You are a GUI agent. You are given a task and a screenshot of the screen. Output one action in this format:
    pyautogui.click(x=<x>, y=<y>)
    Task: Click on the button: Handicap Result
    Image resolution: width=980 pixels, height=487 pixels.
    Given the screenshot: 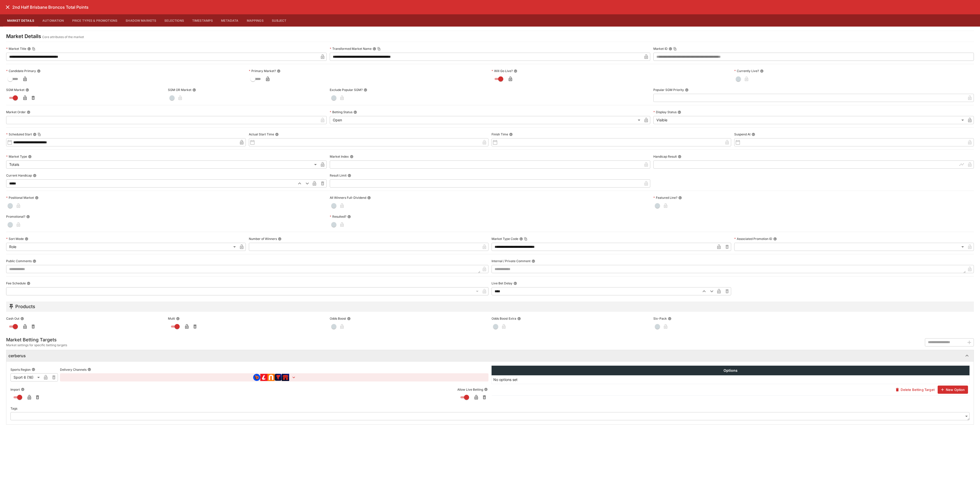 What is the action you would take?
    pyautogui.click(x=680, y=156)
    